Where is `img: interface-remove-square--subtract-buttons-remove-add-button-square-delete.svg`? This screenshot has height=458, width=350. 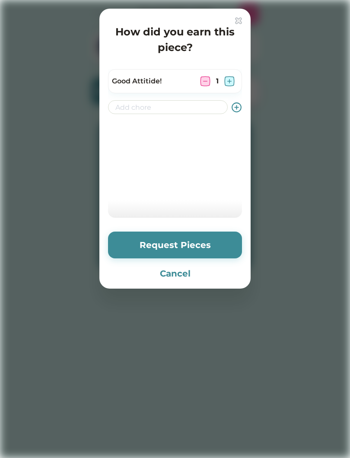
img: interface-remove-square--subtract-buttons-remove-add-button-square-delete.svg is located at coordinates (205, 81).